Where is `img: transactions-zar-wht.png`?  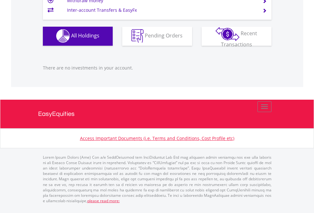 img: transactions-zar-wht.png is located at coordinates (228, 34).